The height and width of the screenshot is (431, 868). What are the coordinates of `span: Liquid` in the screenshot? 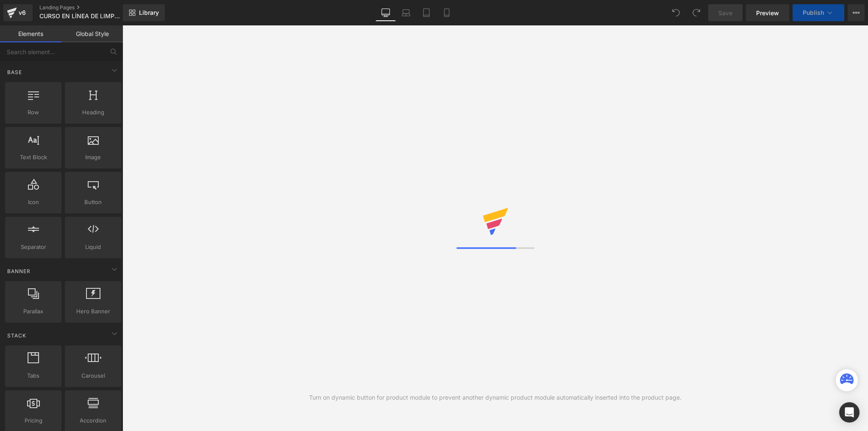 It's located at (93, 247).